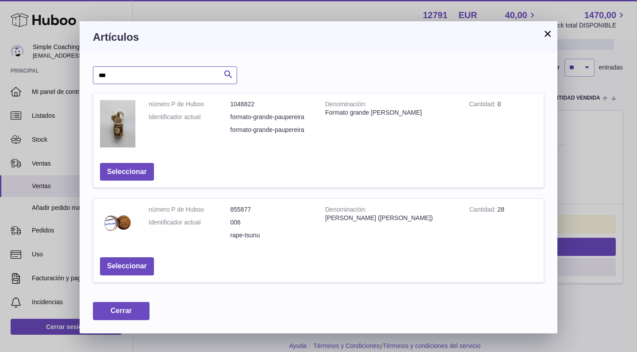 The image size is (637, 352). I want to click on span: Cerrar, so click(121, 310).